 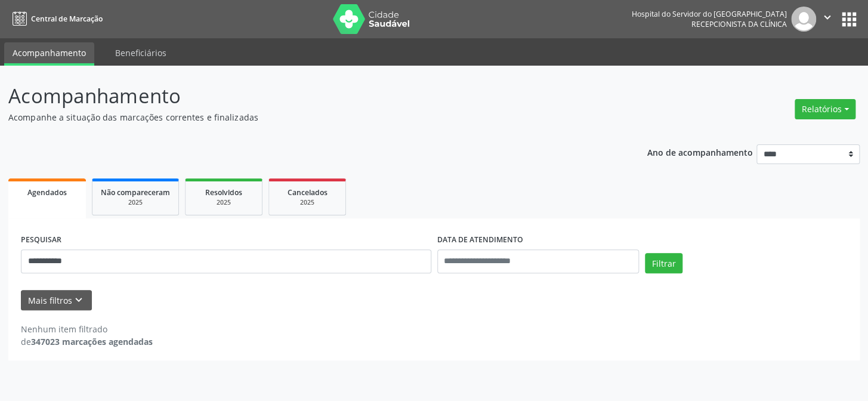 What do you see at coordinates (699, 151) in the screenshot?
I see `p: Ano de acompanhamento` at bounding box center [699, 151].